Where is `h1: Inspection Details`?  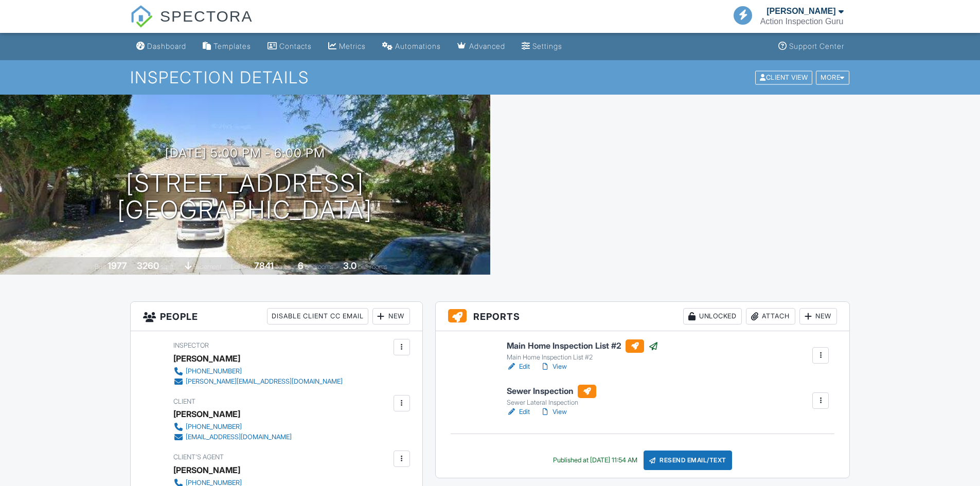 h1: Inspection Details is located at coordinates (490, 77).